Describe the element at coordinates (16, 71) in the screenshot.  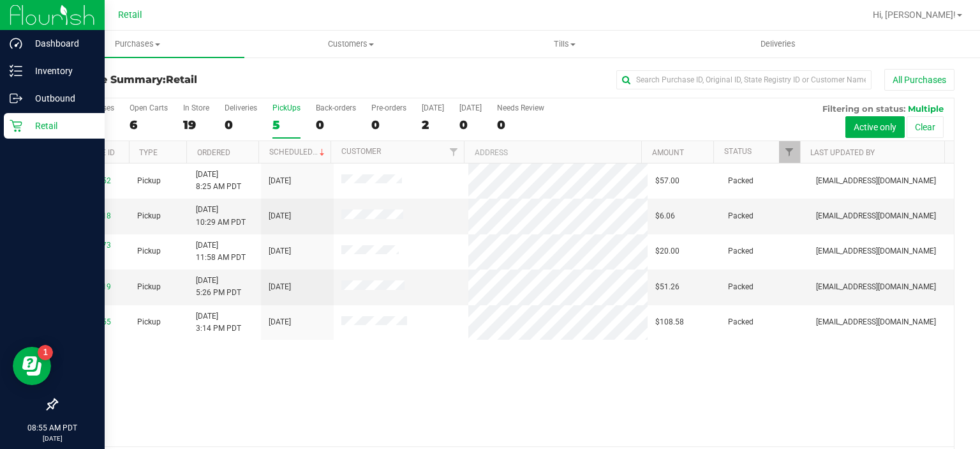
I see `inline-svg: Inventory` at that location.